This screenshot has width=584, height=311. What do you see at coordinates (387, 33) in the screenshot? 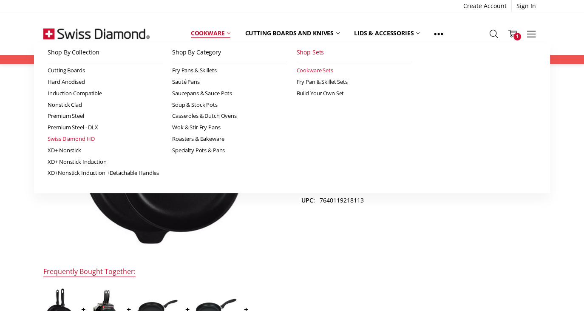
I see `a: Lids & Accessories` at bounding box center [387, 33].